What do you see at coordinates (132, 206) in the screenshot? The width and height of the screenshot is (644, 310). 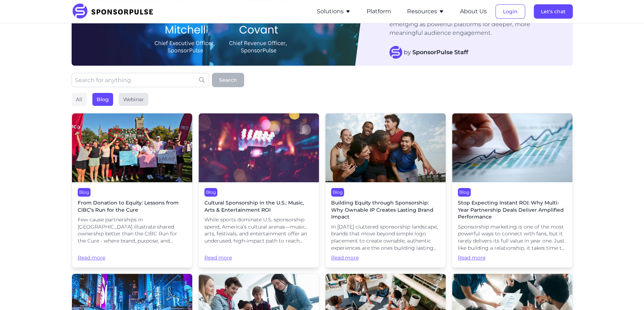 I see `span: From Donation to Equity: Lessons from CIBC’s Run for the Cure` at bounding box center [132, 206].